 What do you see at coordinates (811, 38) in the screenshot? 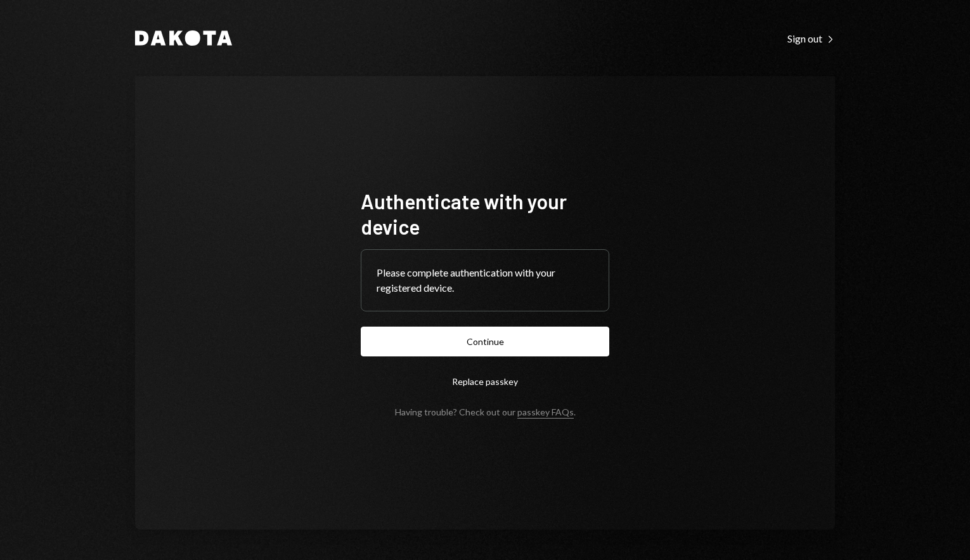
I see `div: Sign out` at bounding box center [811, 38].